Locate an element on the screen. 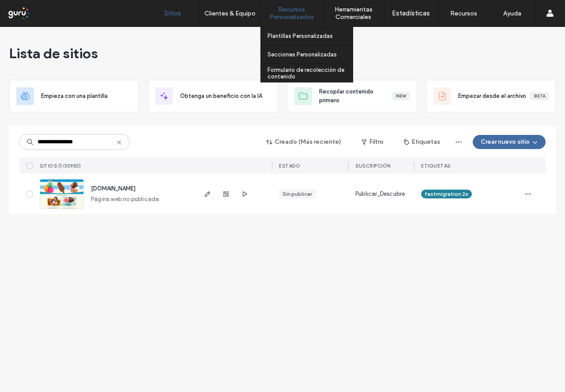  span: fastmigration 2s is located at coordinates (447, 194).